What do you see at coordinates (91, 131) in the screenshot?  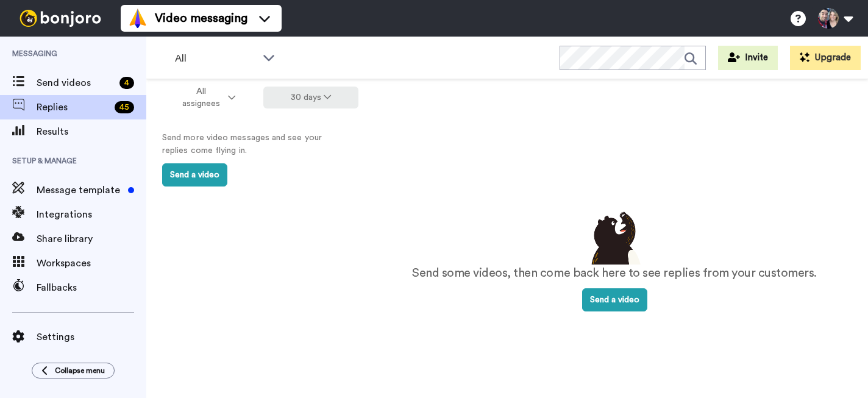 I see `span: Results` at bounding box center [91, 131].